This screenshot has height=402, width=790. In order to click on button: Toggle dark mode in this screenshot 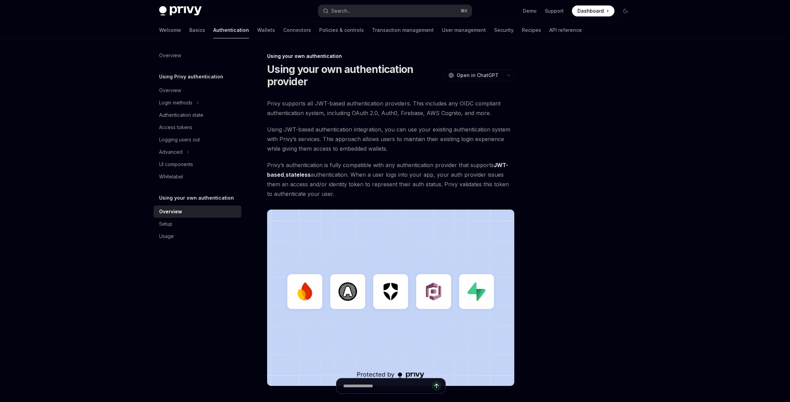, I will do `click(625, 11)`.